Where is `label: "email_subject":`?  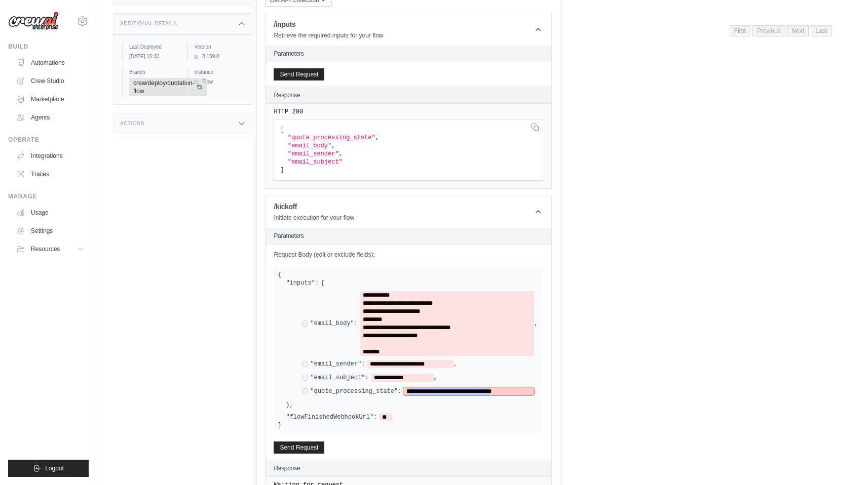 label: "email_subject": is located at coordinates (339, 378).